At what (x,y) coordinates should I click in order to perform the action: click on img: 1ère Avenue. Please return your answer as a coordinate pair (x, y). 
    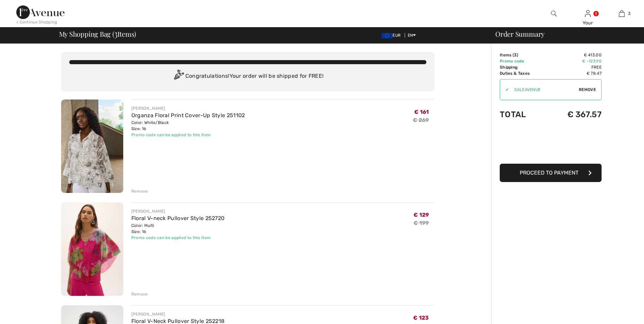
    Looking at the image, I should click on (40, 12).